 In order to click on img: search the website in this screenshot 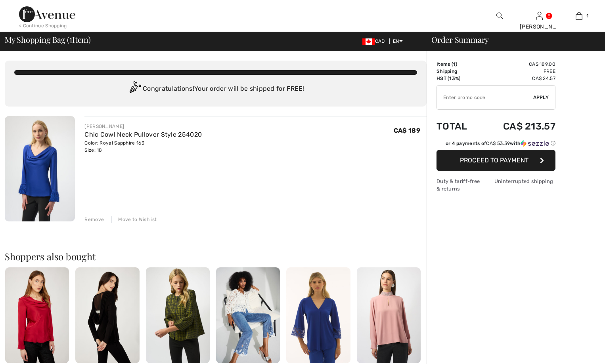, I will do `click(499, 16)`.